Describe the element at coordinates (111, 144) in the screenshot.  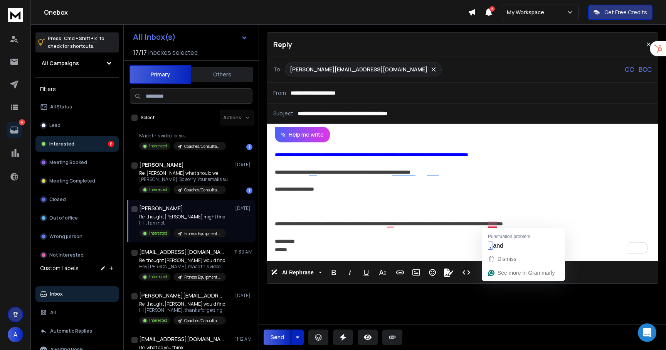
I see `div: 6` at that location.